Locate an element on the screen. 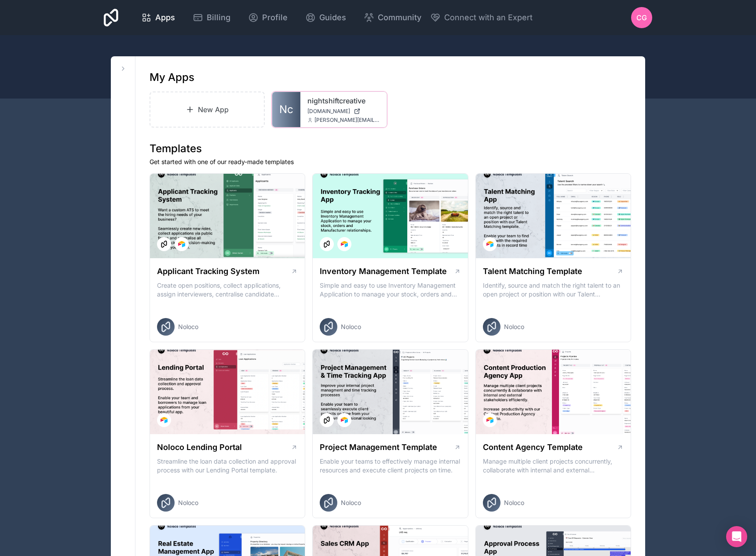  a: Apps is located at coordinates (158, 18).